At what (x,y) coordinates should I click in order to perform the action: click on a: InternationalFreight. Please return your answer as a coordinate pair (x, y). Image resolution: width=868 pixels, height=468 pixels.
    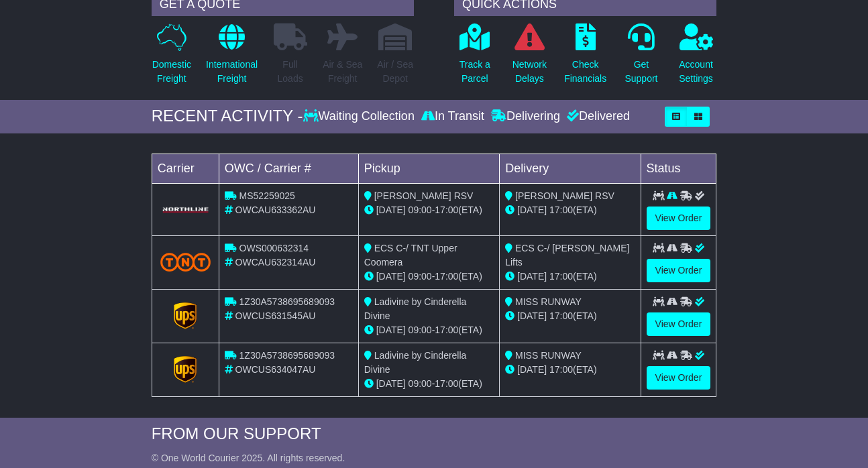
    Looking at the image, I should click on (231, 58).